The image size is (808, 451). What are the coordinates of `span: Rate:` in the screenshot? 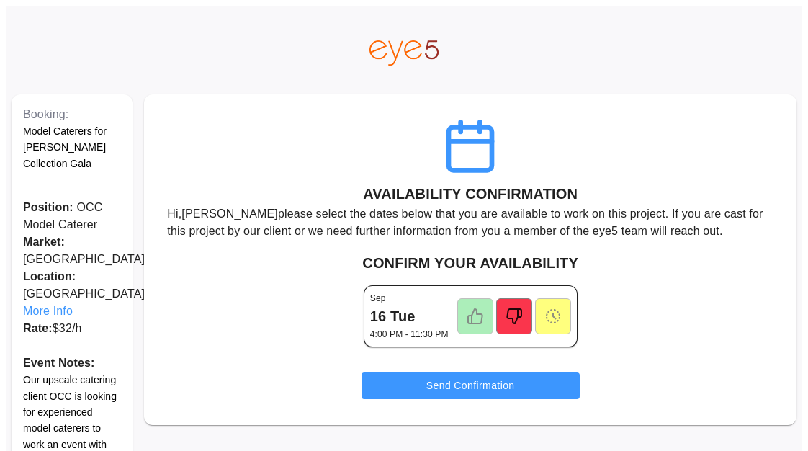 It's located at (37, 328).